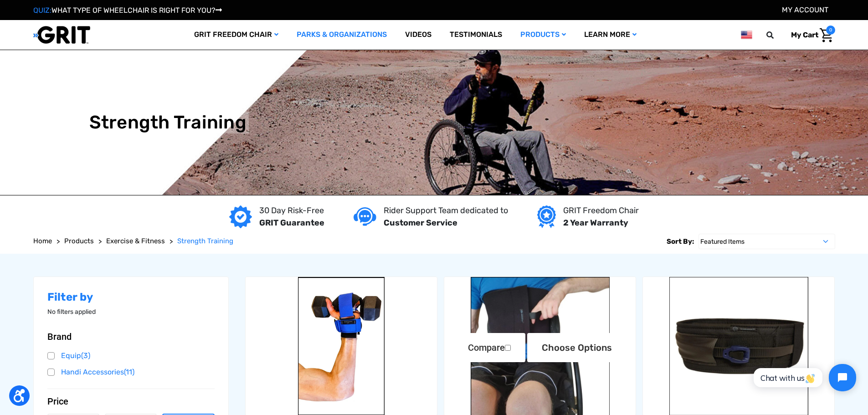 The image size is (868, 415). What do you see at coordinates (129, 372) in the screenshot?
I see `span: (11)` at bounding box center [129, 372].